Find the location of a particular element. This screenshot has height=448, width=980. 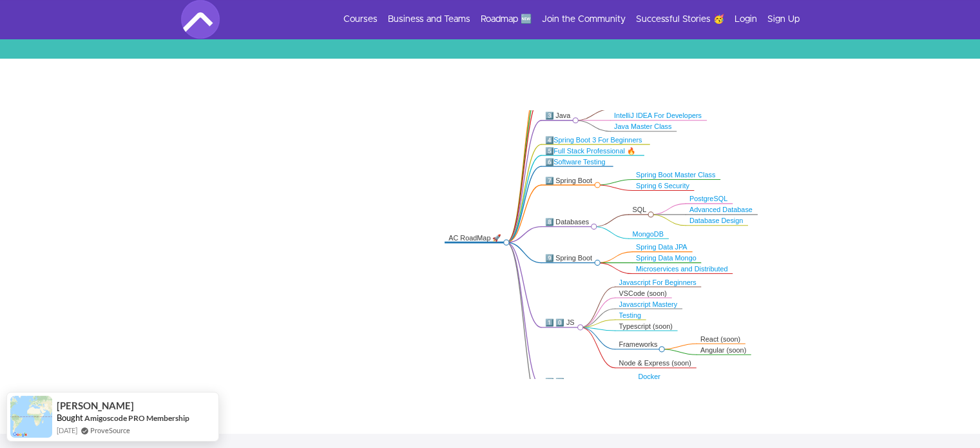

a: Spring Boot Master Class is located at coordinates (675, 175).